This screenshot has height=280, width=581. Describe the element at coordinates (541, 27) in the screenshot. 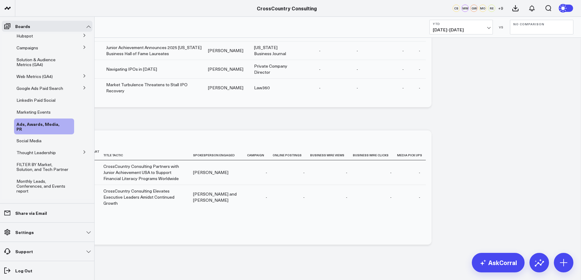

I see `button: No Comparison` at that location.